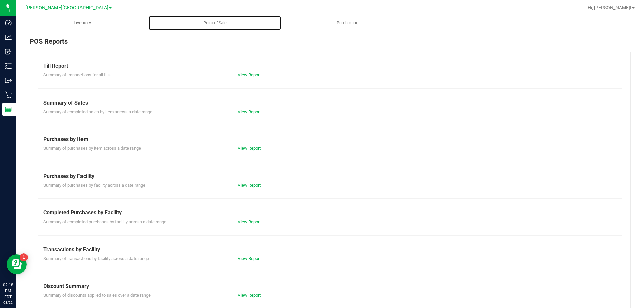 The width and height of the screenshot is (644, 308). I want to click on div: Purchases by Item, so click(330, 140).